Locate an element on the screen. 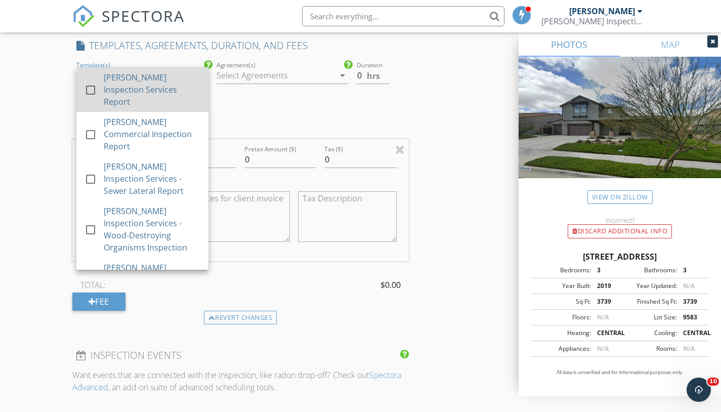  div: Cooling: is located at coordinates (648, 333).